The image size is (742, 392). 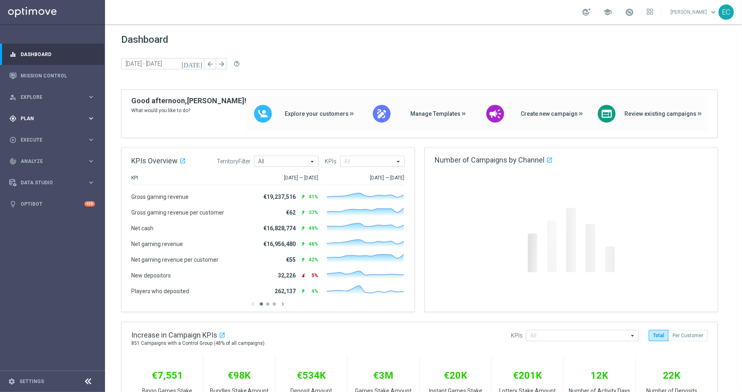 I want to click on button: Data Studio keyboard_arrow_right, so click(x=52, y=183).